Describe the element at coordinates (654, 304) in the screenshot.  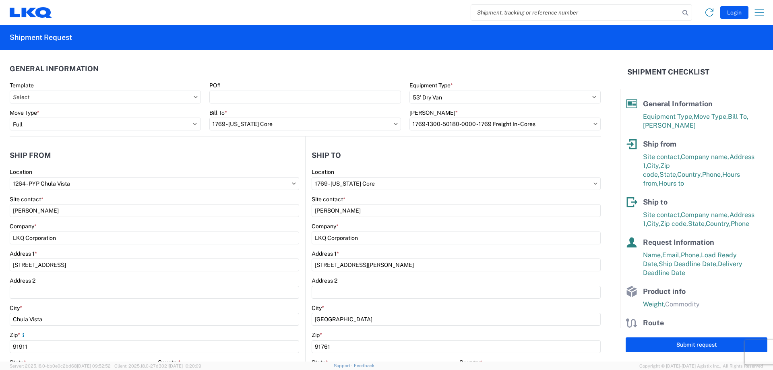
I see `span: Weight,` at that location.